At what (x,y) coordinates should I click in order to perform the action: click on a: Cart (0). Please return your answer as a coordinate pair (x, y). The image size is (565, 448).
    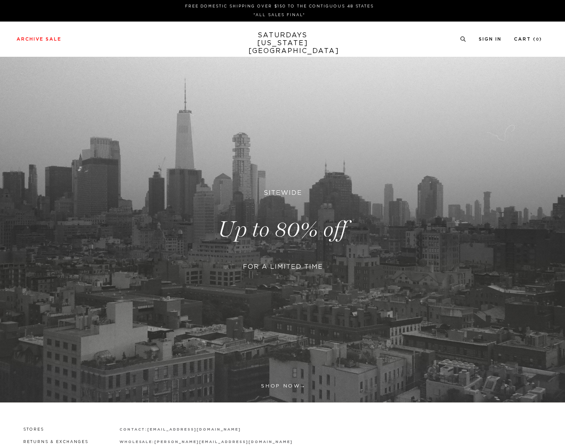
    Looking at the image, I should click on (528, 39).